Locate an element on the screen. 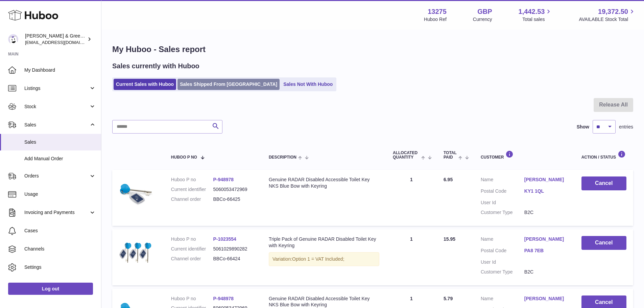  div: Customer is located at coordinates (524, 155).